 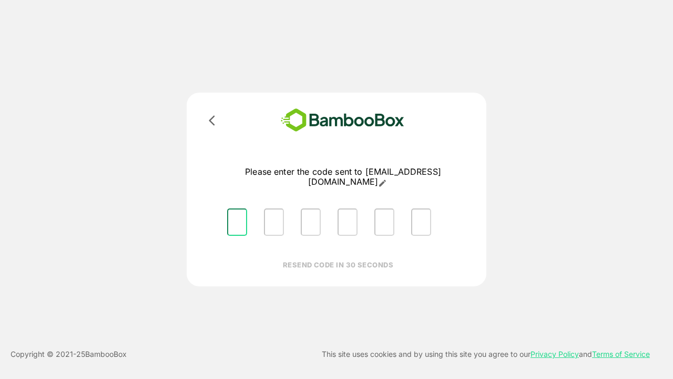 I want to click on input: Please enter OTP character 6, so click(x=421, y=222).